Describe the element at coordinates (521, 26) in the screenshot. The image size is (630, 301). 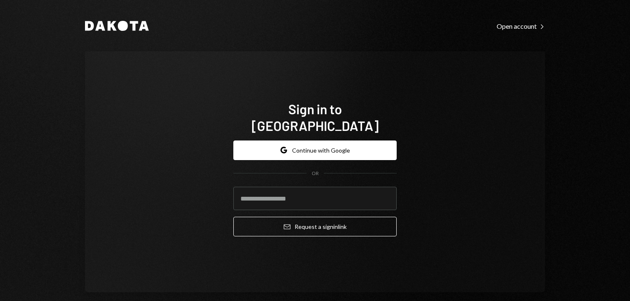
I see `div: Open account` at that location.